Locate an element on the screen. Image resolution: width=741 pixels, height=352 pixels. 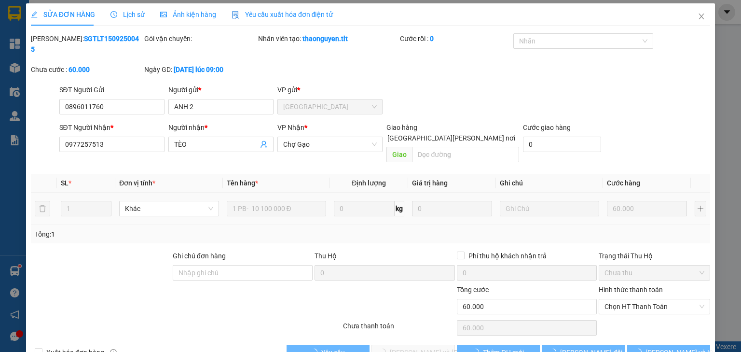
input: Cước giao hàng is located at coordinates (562, 144).